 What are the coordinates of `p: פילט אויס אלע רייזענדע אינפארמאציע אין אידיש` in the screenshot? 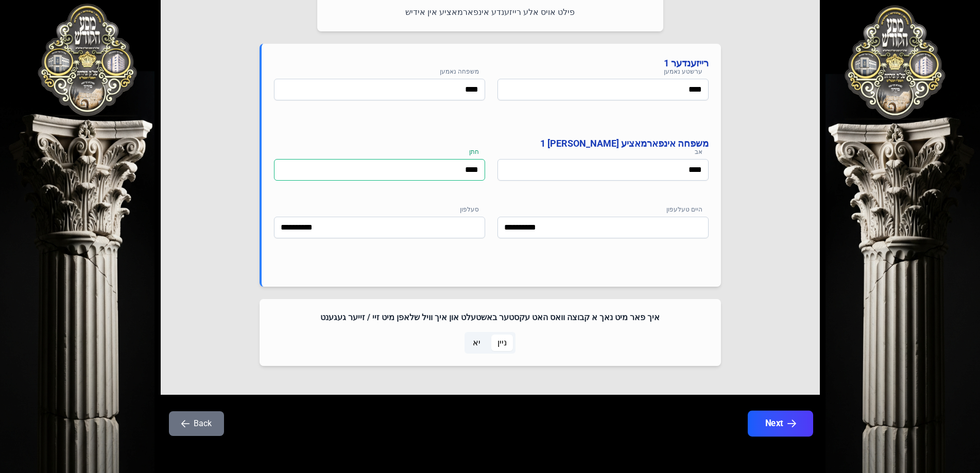 It's located at (490, 12).